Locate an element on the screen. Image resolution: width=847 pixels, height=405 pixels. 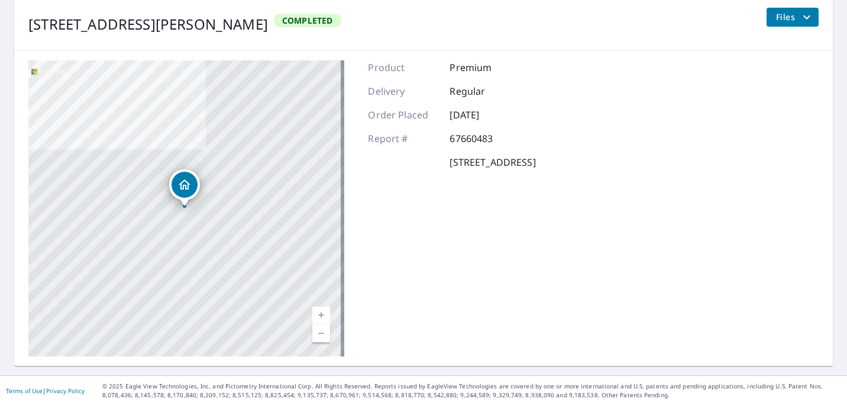
button: filesDropdownBtn-67660483 is located at coordinates (792, 17).